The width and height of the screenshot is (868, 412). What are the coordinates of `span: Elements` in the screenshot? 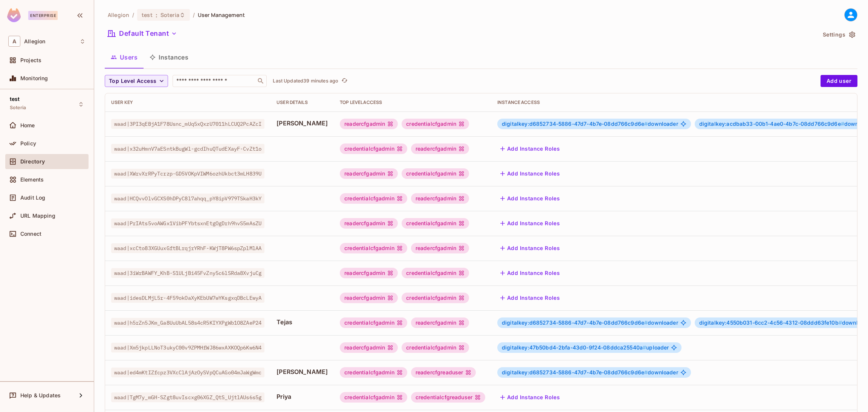 It's located at (32, 180).